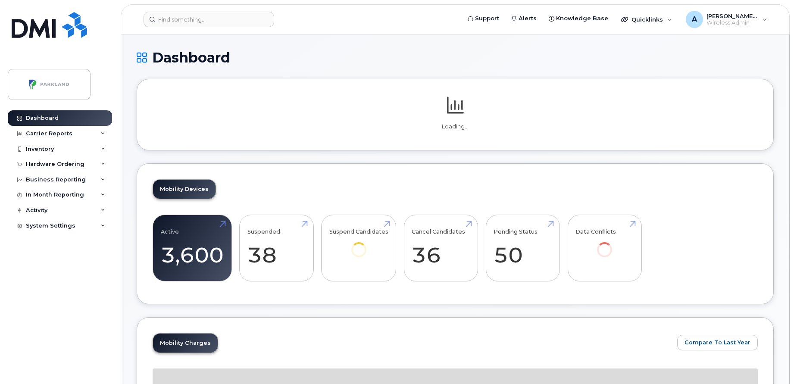 The width and height of the screenshot is (794, 384). What do you see at coordinates (184, 189) in the screenshot?
I see `a: Mobility Devices` at bounding box center [184, 189].